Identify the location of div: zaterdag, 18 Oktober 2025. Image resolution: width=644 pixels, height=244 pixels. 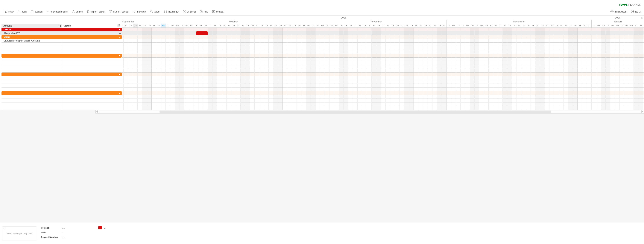
(243, 26).